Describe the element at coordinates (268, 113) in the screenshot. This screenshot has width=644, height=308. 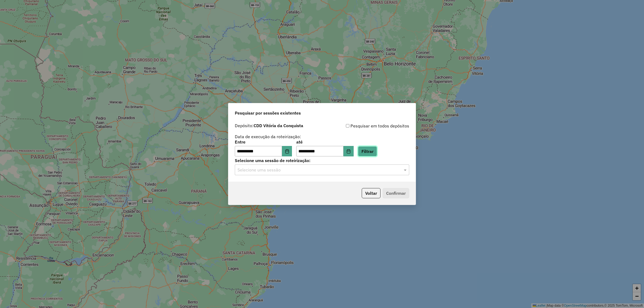
I see `span: Pesquisar por sessões existentes` at that location.